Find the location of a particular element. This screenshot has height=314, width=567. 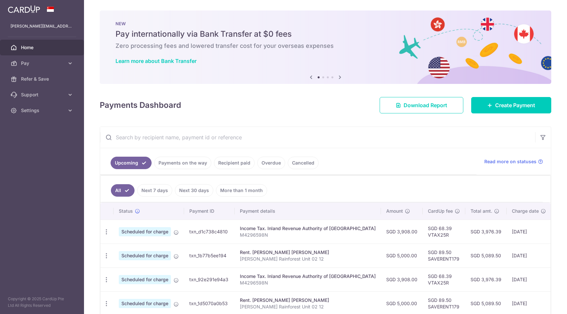

td: txn_d1c738c4810 is located at coordinates (209, 232).